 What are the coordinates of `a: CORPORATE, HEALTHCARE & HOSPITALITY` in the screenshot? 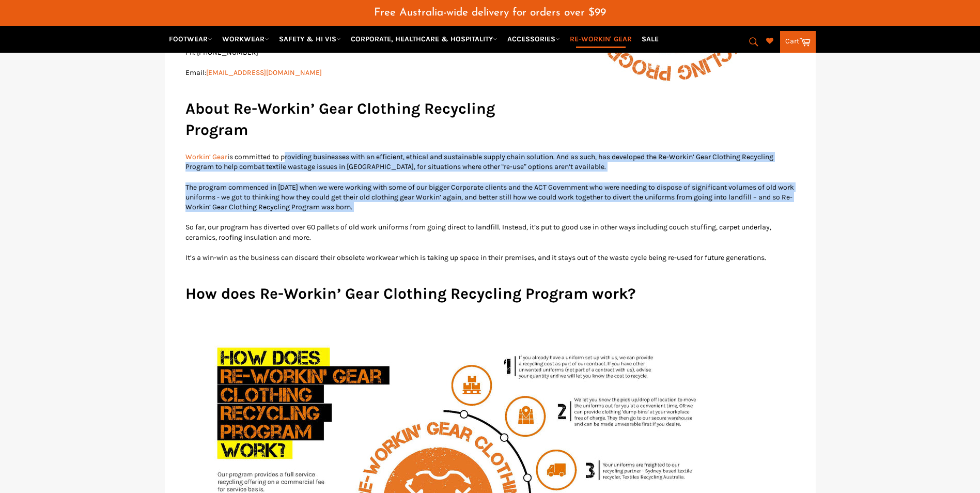 It's located at (424, 39).